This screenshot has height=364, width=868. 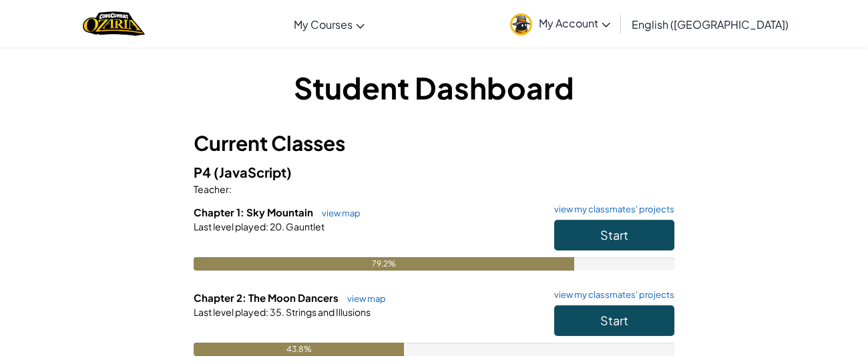 I want to click on h3: Current Classes, so click(x=434, y=143).